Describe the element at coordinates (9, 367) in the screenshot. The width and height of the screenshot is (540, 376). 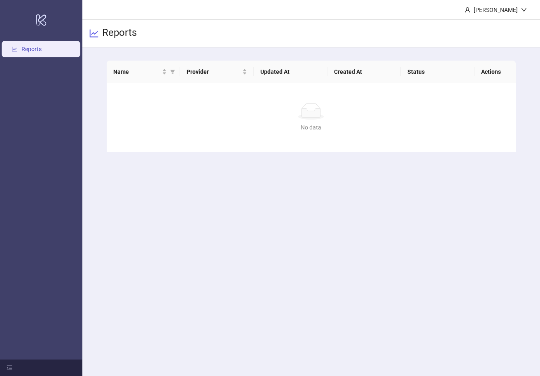
I see `span: menu-fold` at that location.